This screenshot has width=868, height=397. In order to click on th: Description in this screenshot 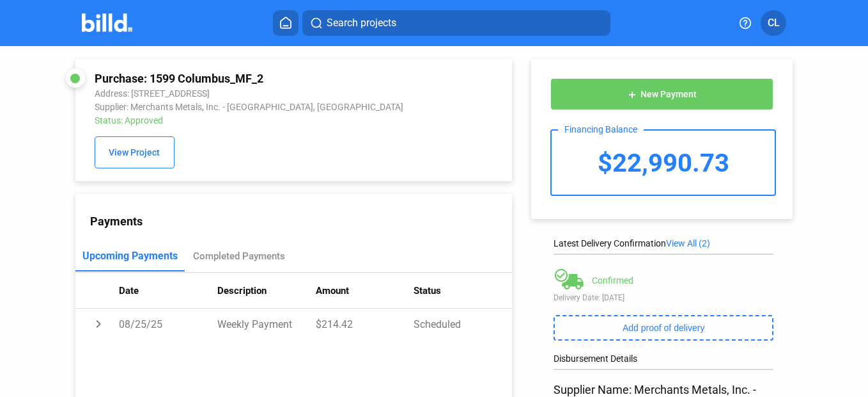, I will do `click(267, 291)`.